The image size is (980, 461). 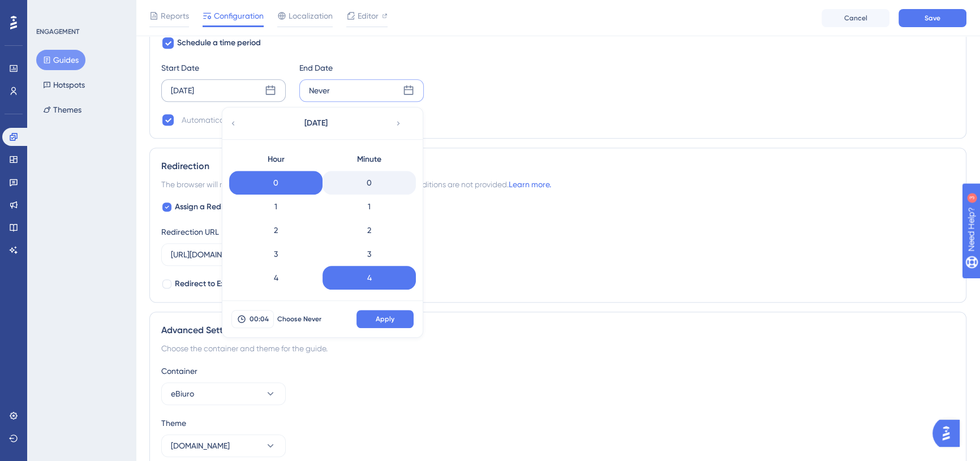 What do you see at coordinates (182, 394) in the screenshot?
I see `span: eBiuro` at bounding box center [182, 394].